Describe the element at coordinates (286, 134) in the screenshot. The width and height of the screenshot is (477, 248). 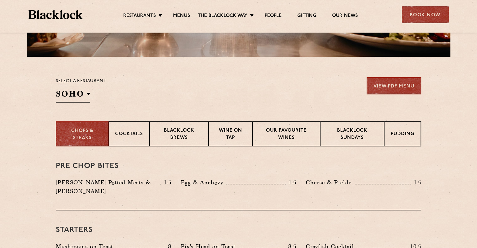
I see `p: Our favourite wines` at that location.